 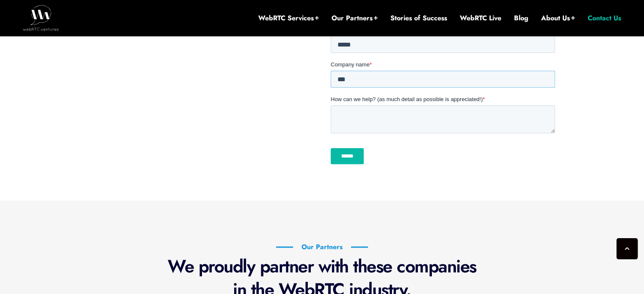 What do you see at coordinates (558, 18) in the screenshot?
I see `a: About Us` at bounding box center [558, 18].